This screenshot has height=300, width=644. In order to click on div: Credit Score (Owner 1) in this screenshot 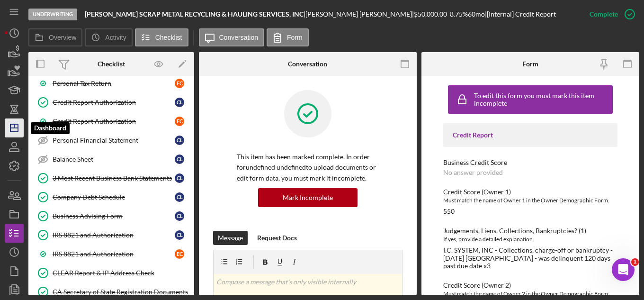, I will do `click(531, 192)`.